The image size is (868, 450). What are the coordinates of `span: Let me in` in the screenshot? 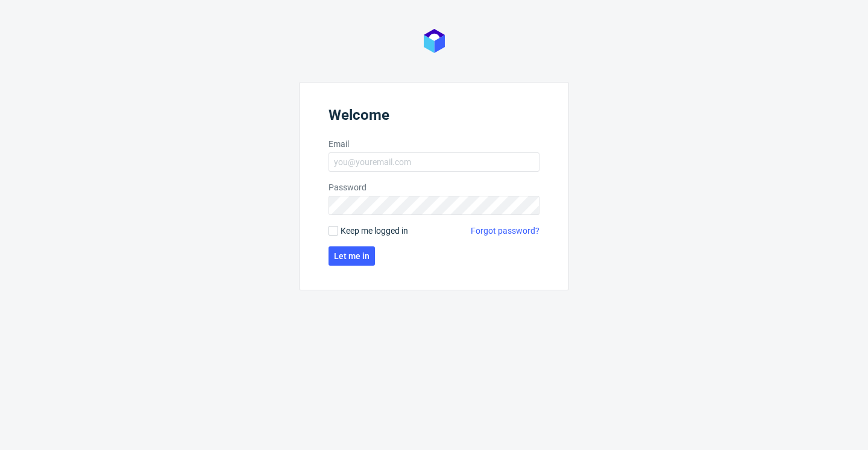 It's located at (351, 256).